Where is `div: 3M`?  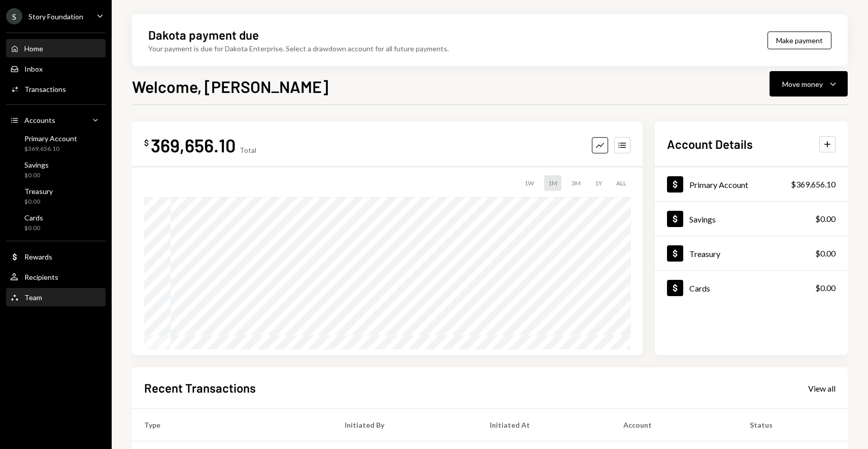 div: 3M is located at coordinates (576, 183).